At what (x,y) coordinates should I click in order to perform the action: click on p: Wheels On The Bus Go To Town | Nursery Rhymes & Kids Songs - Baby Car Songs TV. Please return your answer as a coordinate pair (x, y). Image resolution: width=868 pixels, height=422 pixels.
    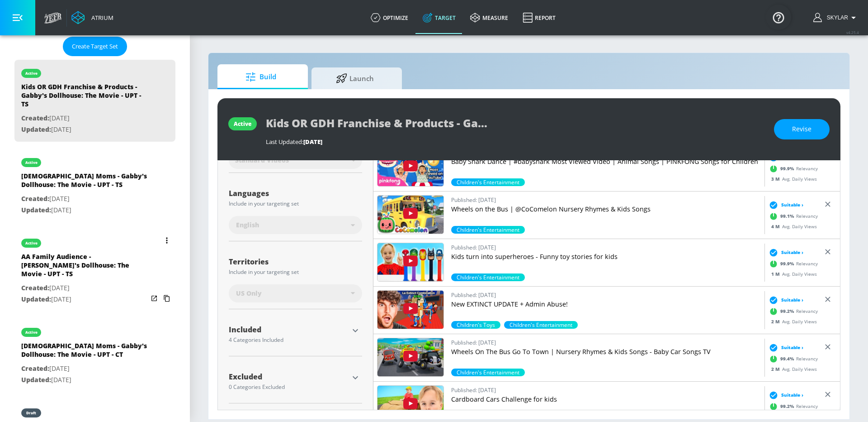
    Looking at the image, I should click on (605, 352).